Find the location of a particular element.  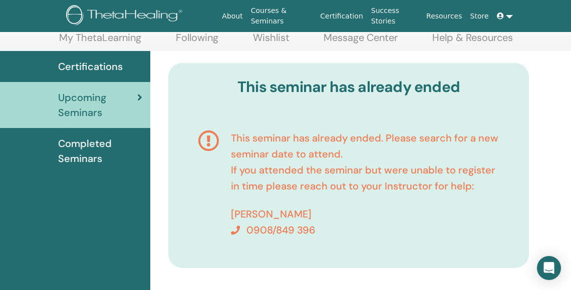

div: Open Intercom Messenger is located at coordinates (549, 268).